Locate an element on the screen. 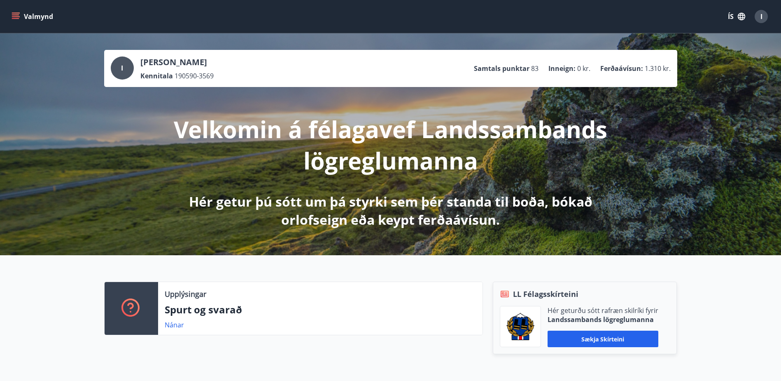 The image size is (781, 381). p: Inneign : is located at coordinates (562, 68).